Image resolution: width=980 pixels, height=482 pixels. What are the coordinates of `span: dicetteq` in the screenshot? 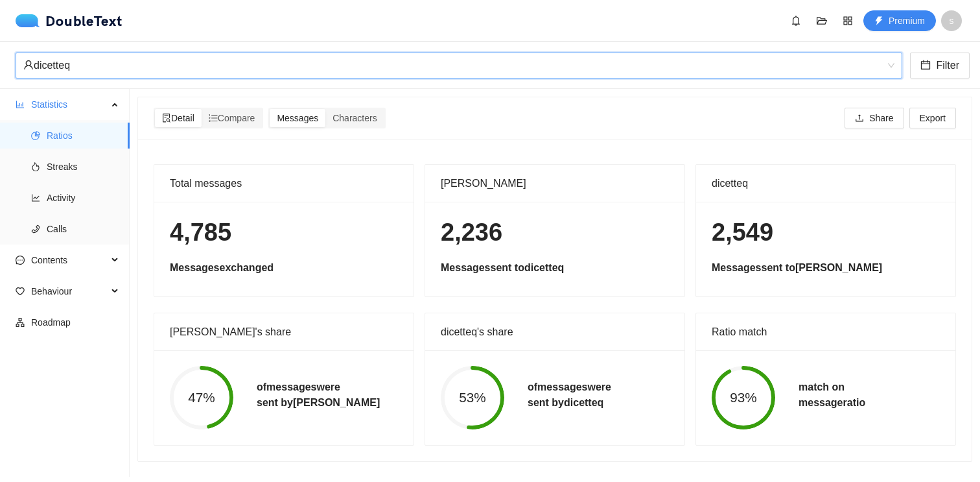 It's located at (459, 66).